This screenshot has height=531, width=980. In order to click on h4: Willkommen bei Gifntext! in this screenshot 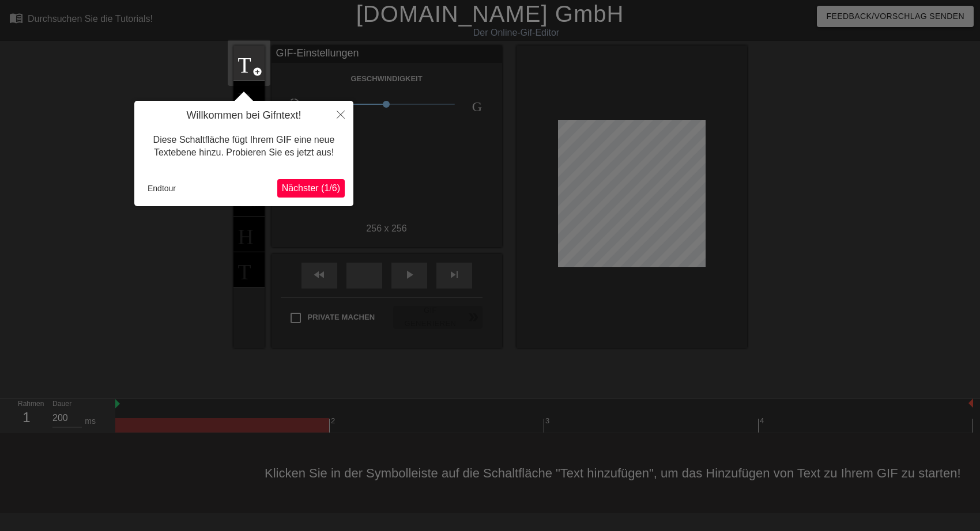, I will do `click(244, 116)`.